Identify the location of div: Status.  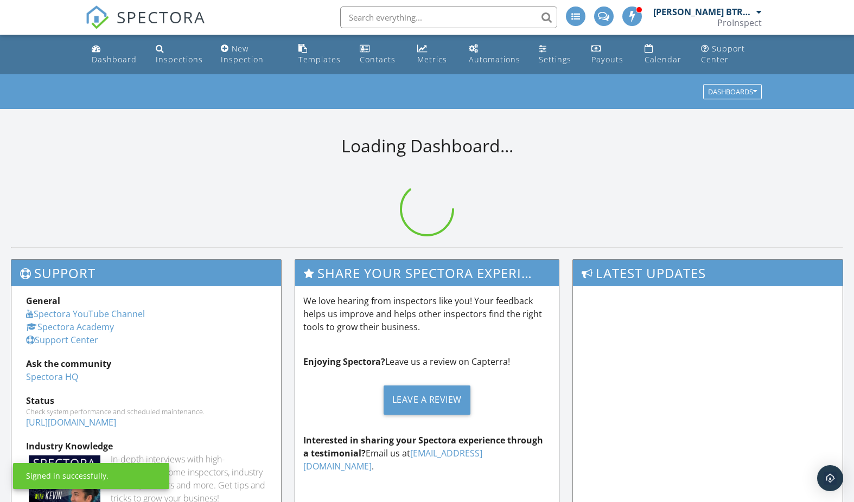
(146, 401).